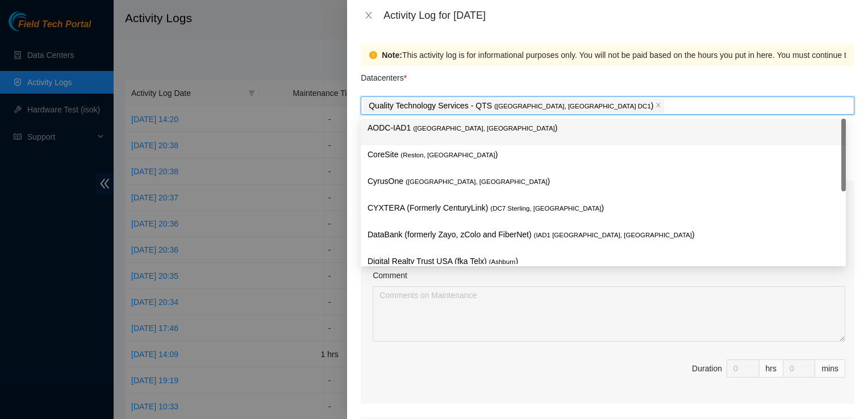 This screenshot has height=419, width=868. Describe the element at coordinates (603, 261) in the screenshot. I see `p: Digital Realty Trust USA (fka Telx) )` at that location.